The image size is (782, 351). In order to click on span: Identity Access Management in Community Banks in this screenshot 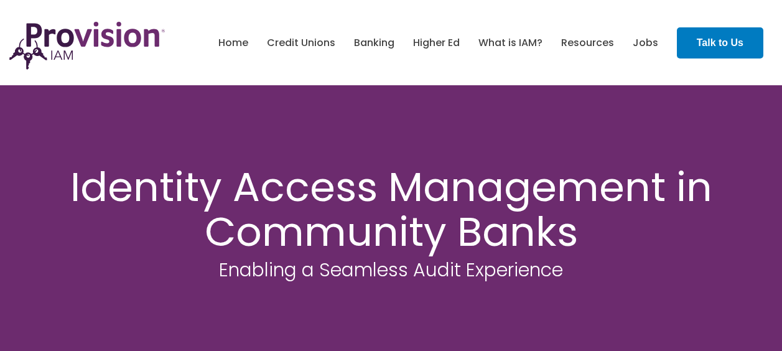, I will do `click(391, 209)`.